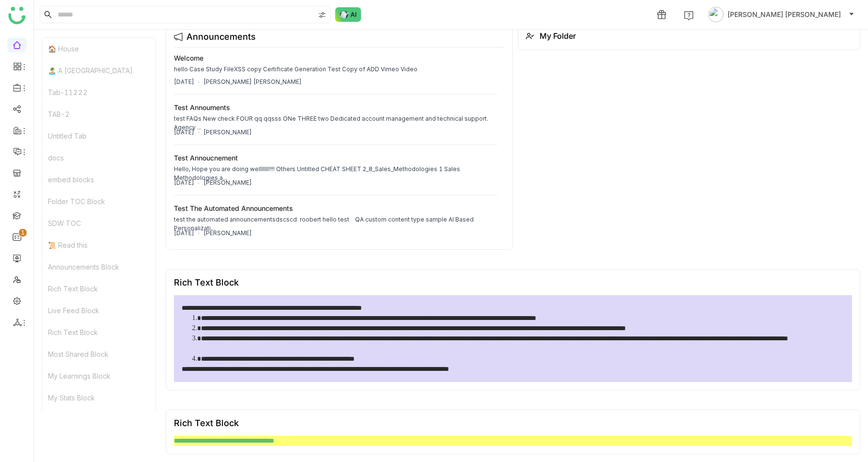  Describe the element at coordinates (99, 158) in the screenshot. I see `div: docs` at that location.